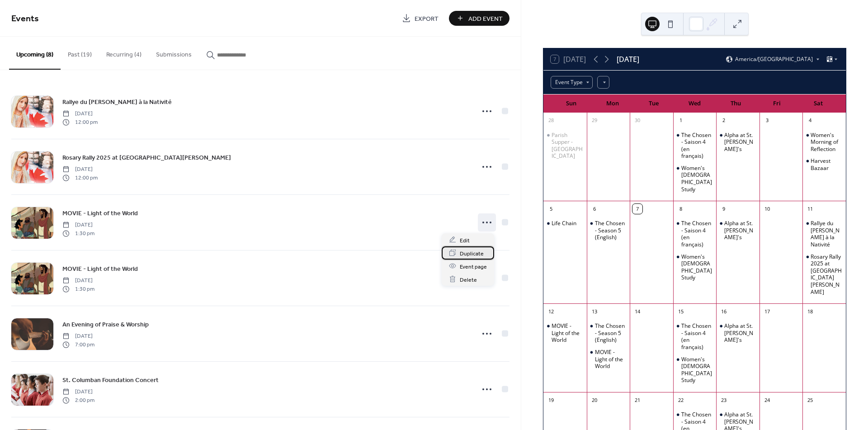  I want to click on div: 19, so click(551, 400).